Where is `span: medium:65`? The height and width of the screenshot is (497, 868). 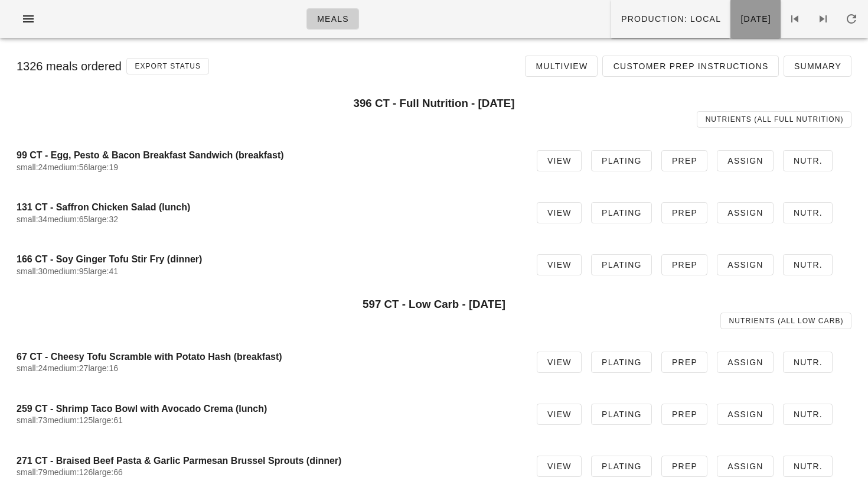 span: medium:65 is located at coordinates (67, 219).